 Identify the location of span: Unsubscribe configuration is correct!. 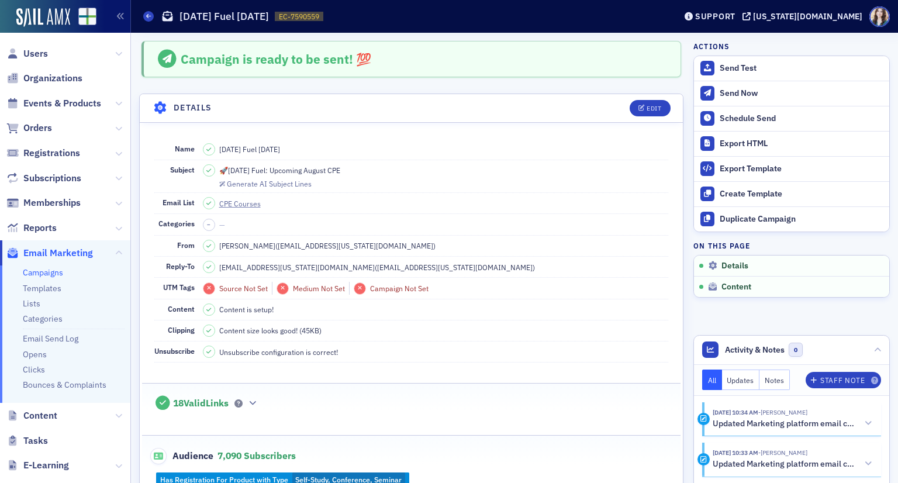
(278, 352).